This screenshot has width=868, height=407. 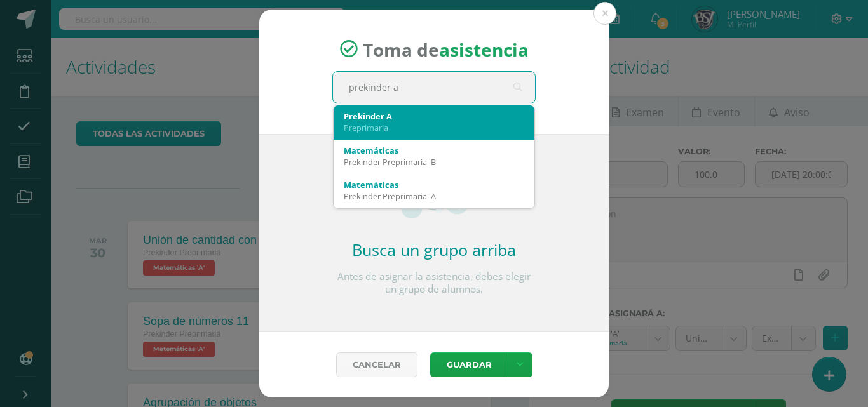 What do you see at coordinates (434, 283) in the screenshot?
I see `p: Antes de asignar la asistencia, debes elegir un grupo de alumnos.` at bounding box center [434, 283].